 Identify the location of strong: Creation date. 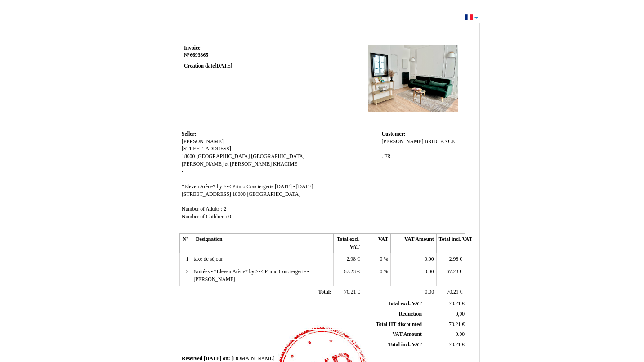
(209, 66).